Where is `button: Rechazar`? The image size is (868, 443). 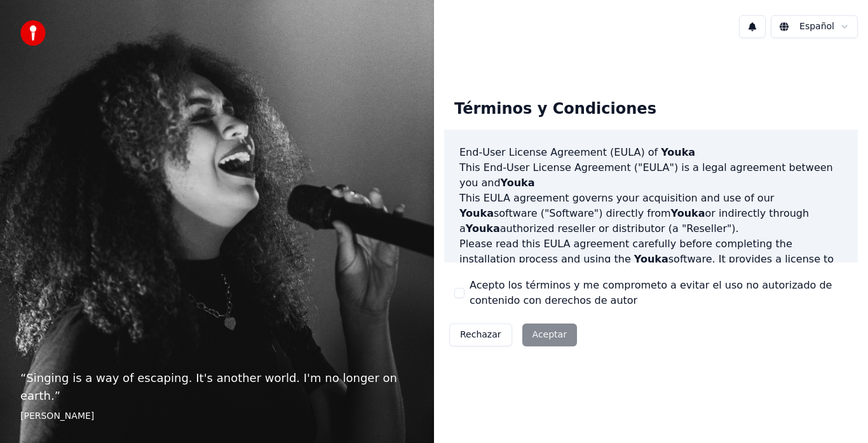 button: Rechazar is located at coordinates (480, 334).